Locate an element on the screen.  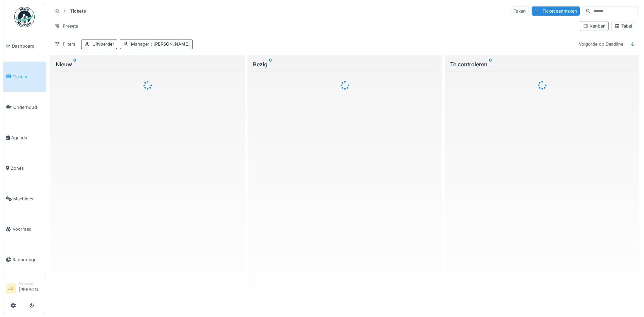
a: Onderhoud is located at coordinates (25, 107).